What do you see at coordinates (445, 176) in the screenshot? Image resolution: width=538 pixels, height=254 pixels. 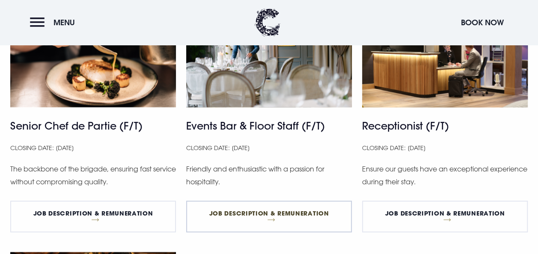 I see `p: Ensure our guests have an exceptional experience during their stay.` at bounding box center [445, 176].